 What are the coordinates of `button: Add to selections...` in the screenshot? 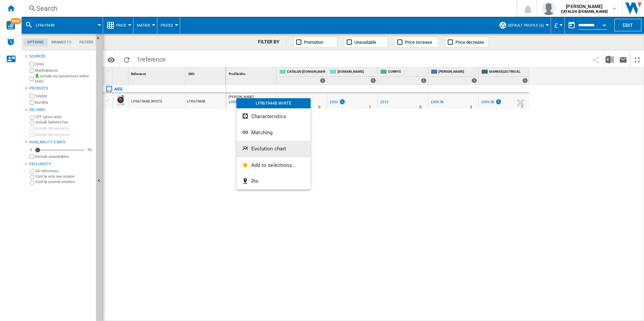 It's located at (273, 165).